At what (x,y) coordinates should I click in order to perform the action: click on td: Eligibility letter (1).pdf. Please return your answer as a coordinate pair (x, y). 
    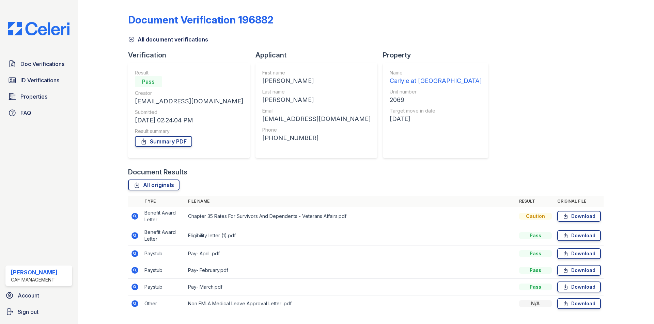
    Looking at the image, I should click on (351, 236).